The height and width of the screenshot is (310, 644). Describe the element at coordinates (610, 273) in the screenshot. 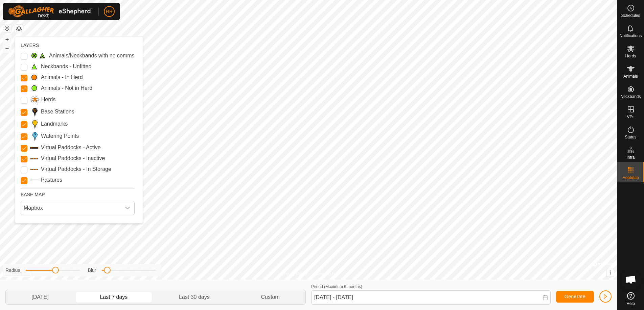

I see `span: i` at that location.